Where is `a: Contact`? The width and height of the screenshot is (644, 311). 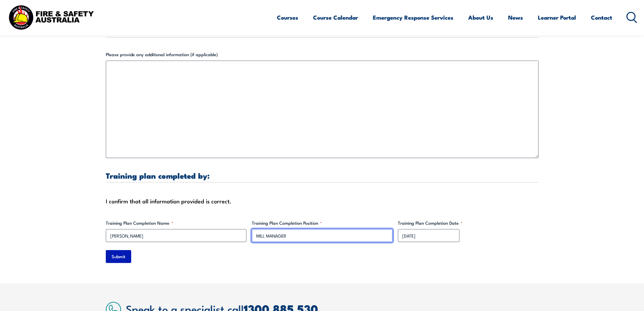
a: Contact is located at coordinates (601, 18).